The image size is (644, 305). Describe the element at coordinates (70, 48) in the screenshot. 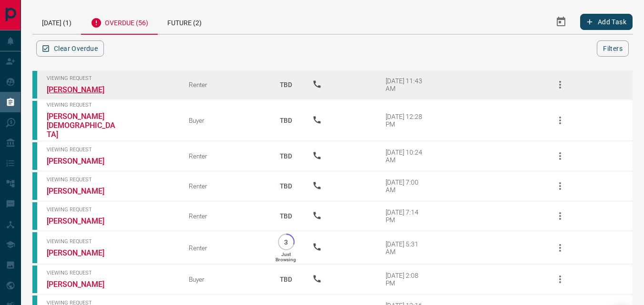

I see `button: Clear Overdue` at that location.